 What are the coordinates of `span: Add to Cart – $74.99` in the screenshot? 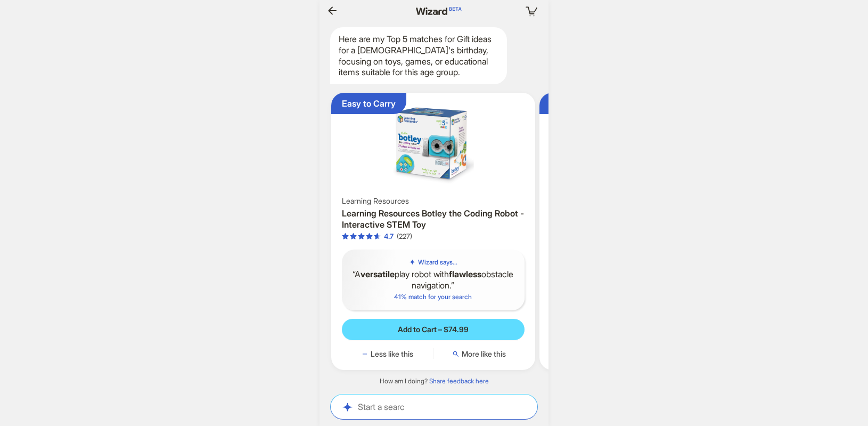 It's located at (433, 330).